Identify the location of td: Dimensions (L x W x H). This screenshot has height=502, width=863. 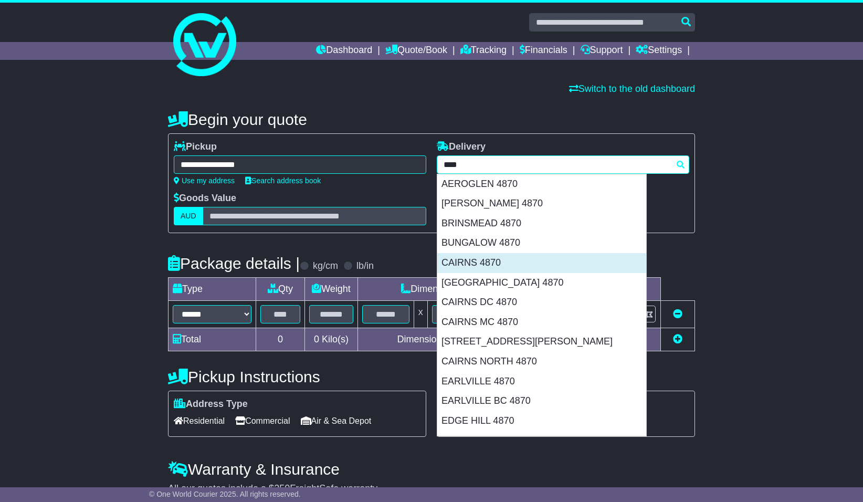
(455, 289).